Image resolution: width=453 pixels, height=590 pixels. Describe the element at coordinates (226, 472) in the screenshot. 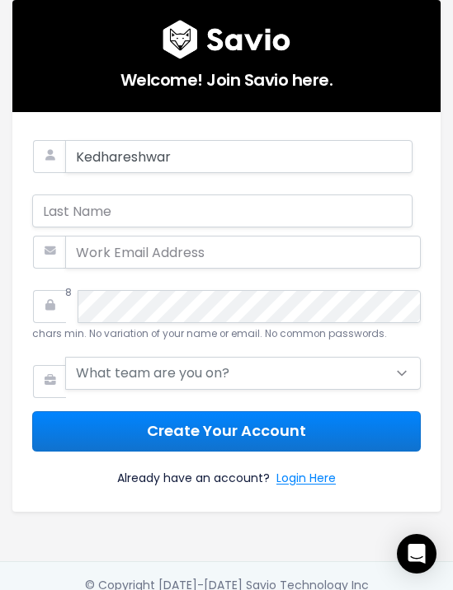

I see `div: Already have an account?` at that location.